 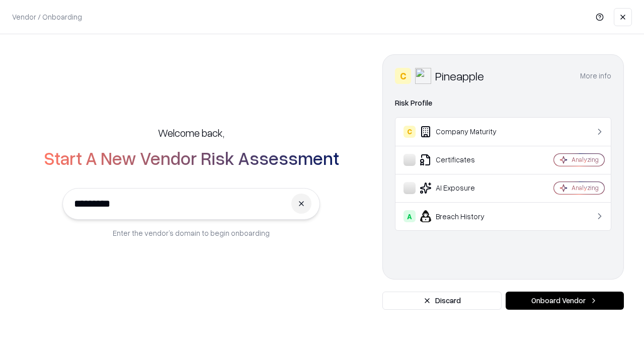 What do you see at coordinates (464, 188) in the screenshot?
I see `div: AI Exposure` at bounding box center [464, 188].